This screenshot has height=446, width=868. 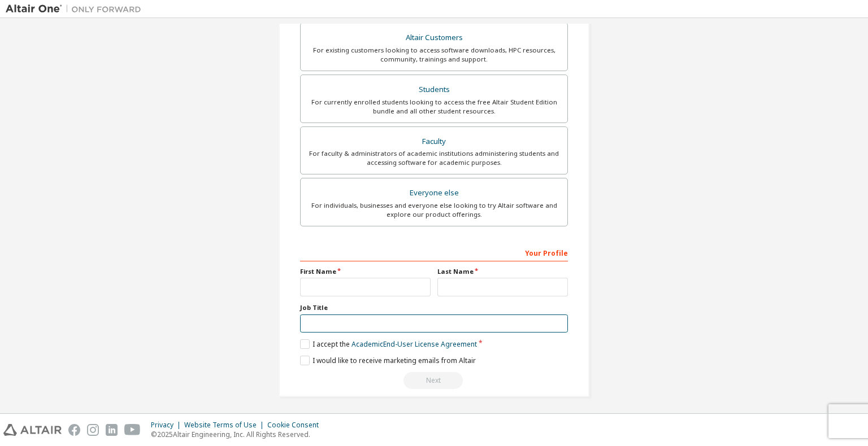 I want to click on a: Academic End-User License Agreement, so click(x=414, y=344).